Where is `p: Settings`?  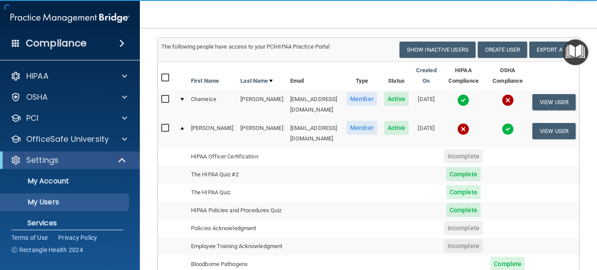 p: Settings is located at coordinates (42, 160).